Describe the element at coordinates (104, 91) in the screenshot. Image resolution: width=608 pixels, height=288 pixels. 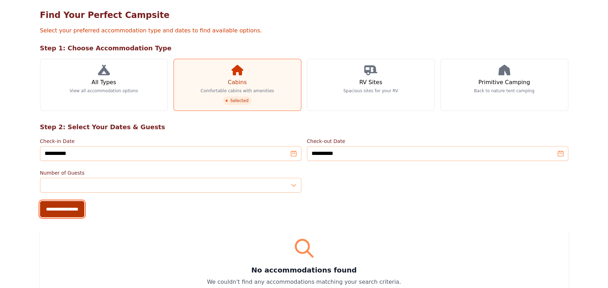
I see `p: View all accommodation options` at that location.